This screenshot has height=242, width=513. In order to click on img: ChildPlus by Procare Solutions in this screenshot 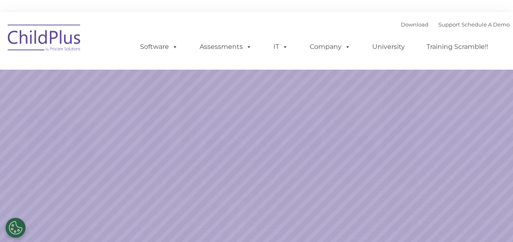, I will do `click(44, 39)`.